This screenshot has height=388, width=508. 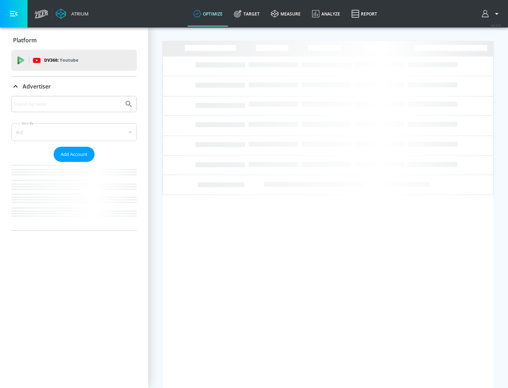 What do you see at coordinates (74, 196) in the screenshot?
I see `nav: list of Advertiser` at bounding box center [74, 196].